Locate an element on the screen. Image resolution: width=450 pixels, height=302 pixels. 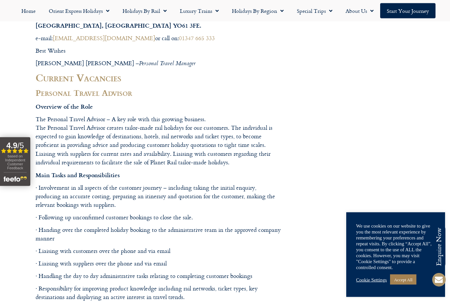
a: Orient Express Holidays is located at coordinates (79, 11).